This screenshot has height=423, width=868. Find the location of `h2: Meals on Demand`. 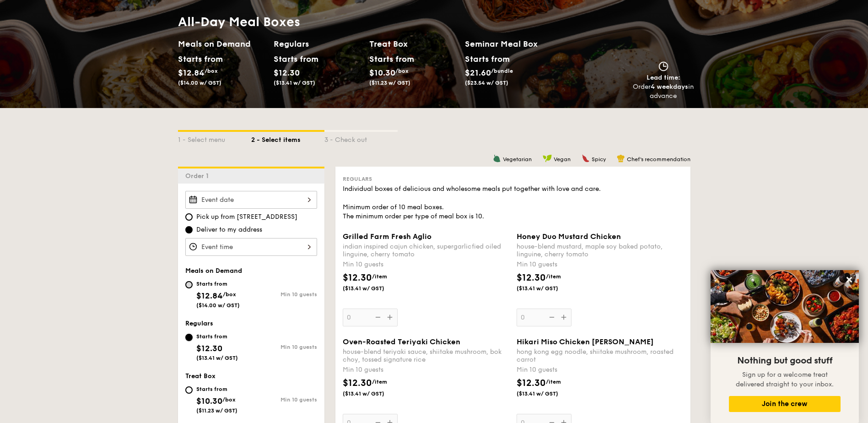

h2: Meals on Demand is located at coordinates (222, 44).